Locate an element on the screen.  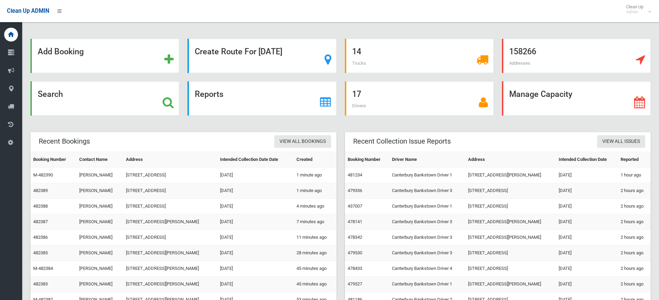
a: 478433 is located at coordinates (355, 268).